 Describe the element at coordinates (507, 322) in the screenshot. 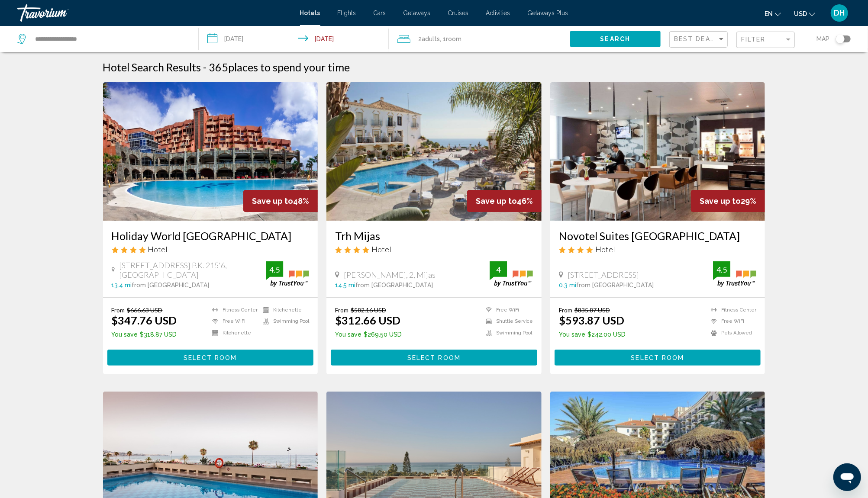

I see `li: Shuttle Service` at that location.